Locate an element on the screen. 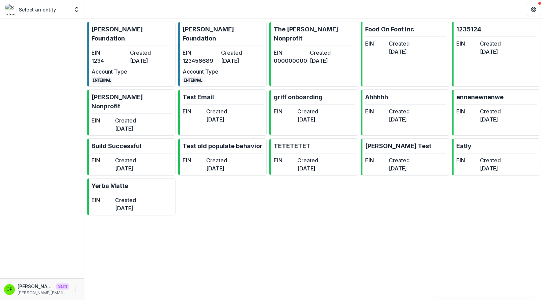  button: Open entity switcher is located at coordinates (77, 9).